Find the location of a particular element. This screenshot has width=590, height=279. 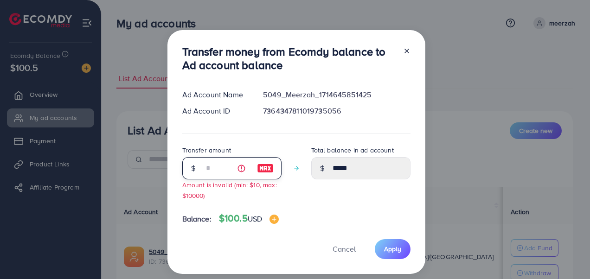

button: Apply is located at coordinates (393, 249).